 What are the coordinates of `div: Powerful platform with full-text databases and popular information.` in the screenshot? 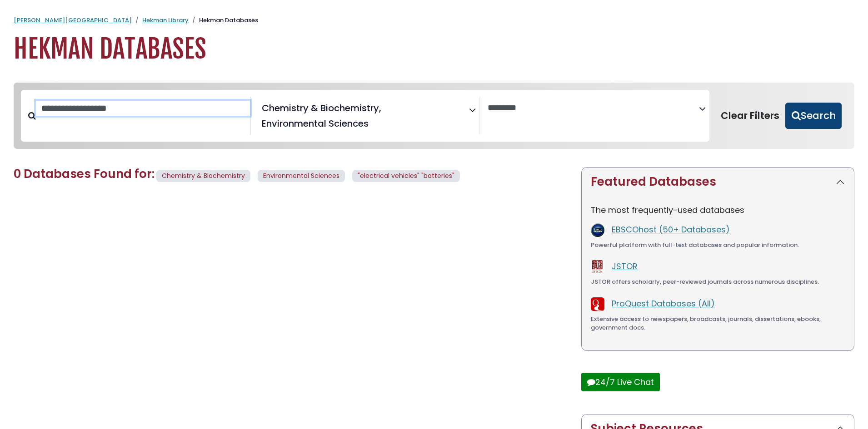 It's located at (717, 245).